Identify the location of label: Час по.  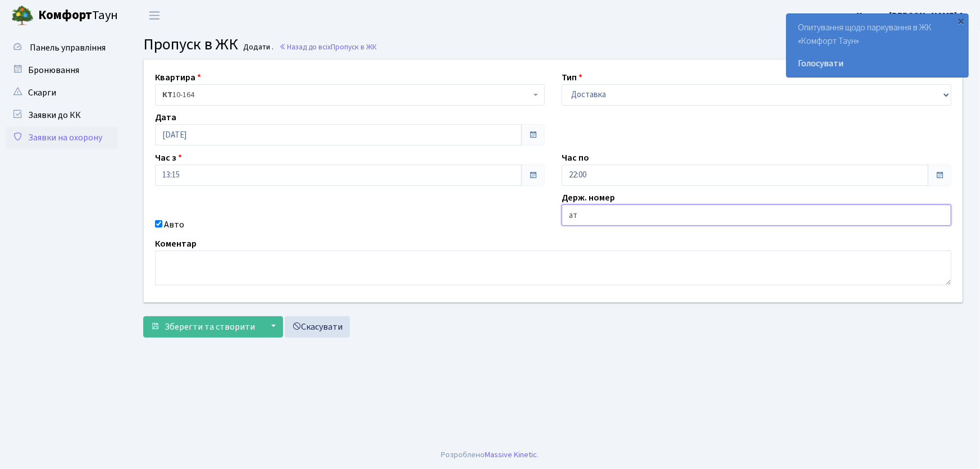
(575, 158).